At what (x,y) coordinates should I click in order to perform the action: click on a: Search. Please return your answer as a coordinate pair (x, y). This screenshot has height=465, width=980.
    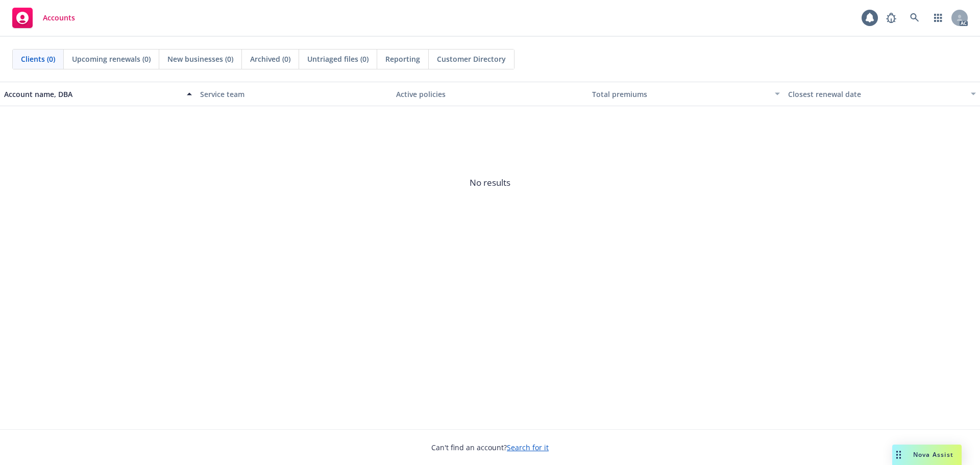
    Looking at the image, I should click on (914, 18).